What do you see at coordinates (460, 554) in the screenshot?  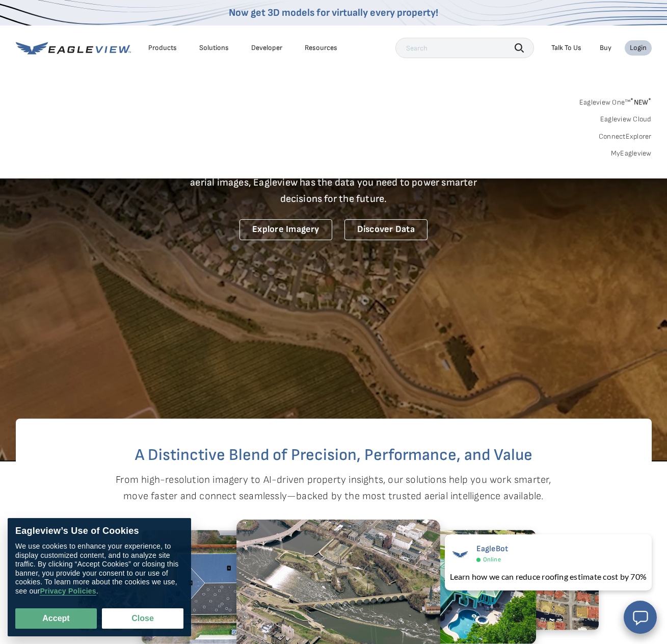 I see `img: EagleBot` at bounding box center [460, 554].